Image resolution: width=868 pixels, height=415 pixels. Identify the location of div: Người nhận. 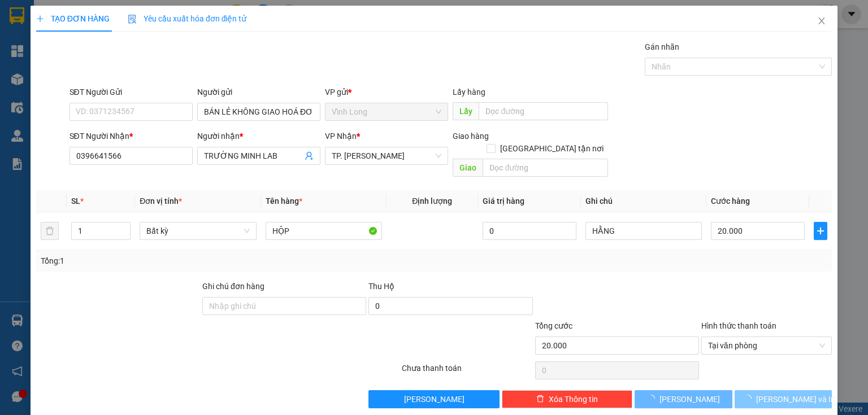
(259, 136).